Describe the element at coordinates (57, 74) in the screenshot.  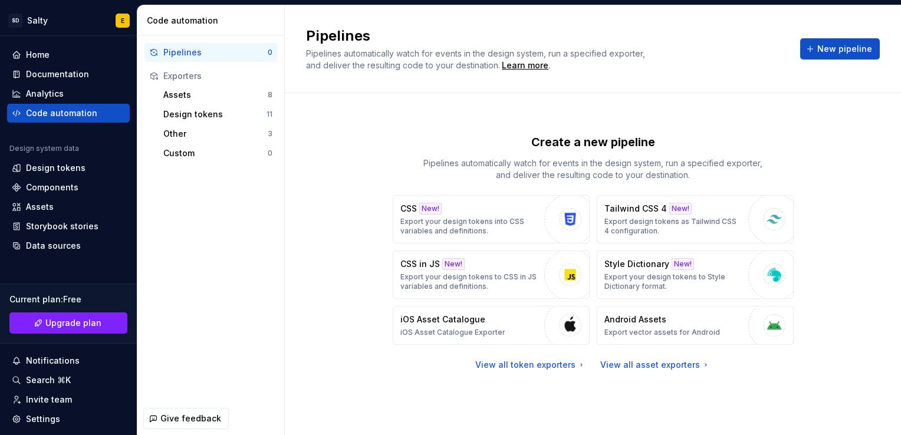
I see `div: Documentation` at that location.